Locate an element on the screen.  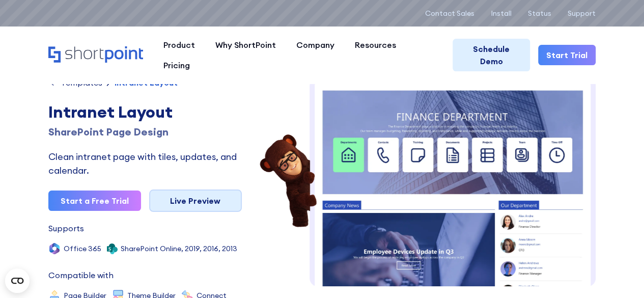
a: Product is located at coordinates (179, 45).